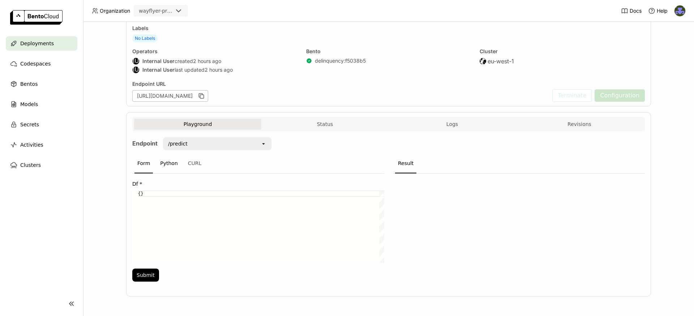  Describe the element at coordinates (42, 145) in the screenshot. I see `a: Activities` at that location.